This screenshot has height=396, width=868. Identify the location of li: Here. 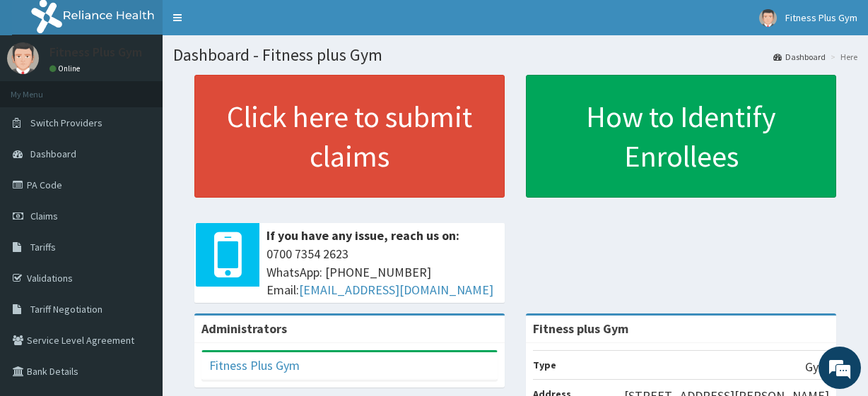
(842, 57).